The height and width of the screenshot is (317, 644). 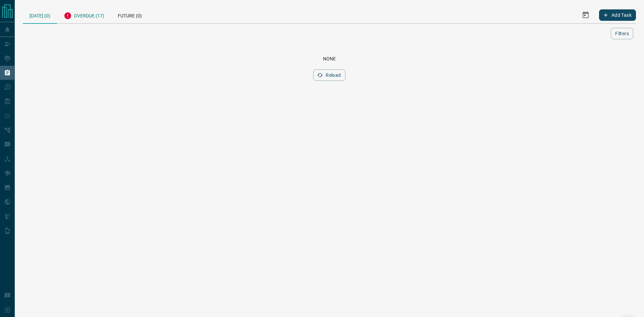 What do you see at coordinates (329, 75) in the screenshot?
I see `button: Reload` at bounding box center [329, 75].